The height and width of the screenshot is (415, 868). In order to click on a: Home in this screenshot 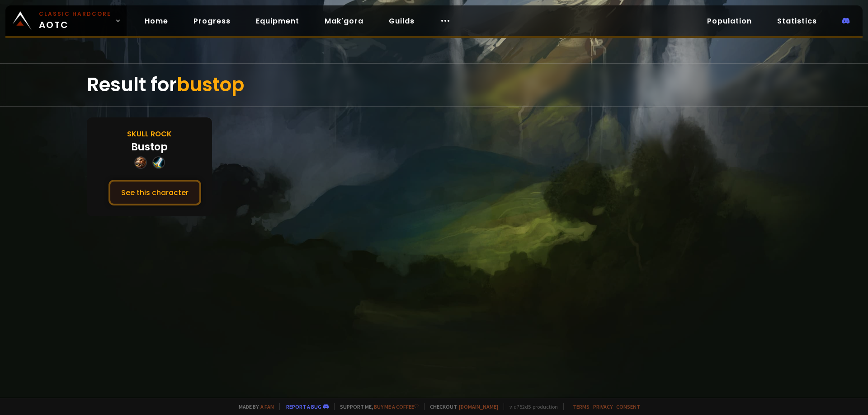, I will do `click(156, 21)`.